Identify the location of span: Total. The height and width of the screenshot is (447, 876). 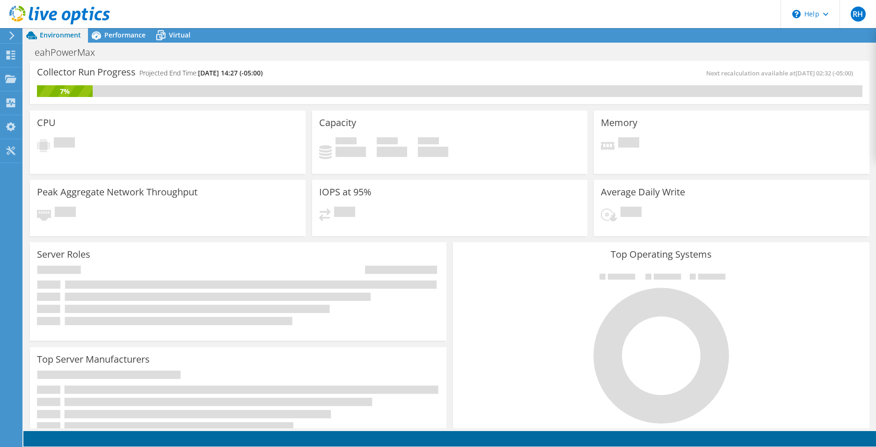
(428, 142).